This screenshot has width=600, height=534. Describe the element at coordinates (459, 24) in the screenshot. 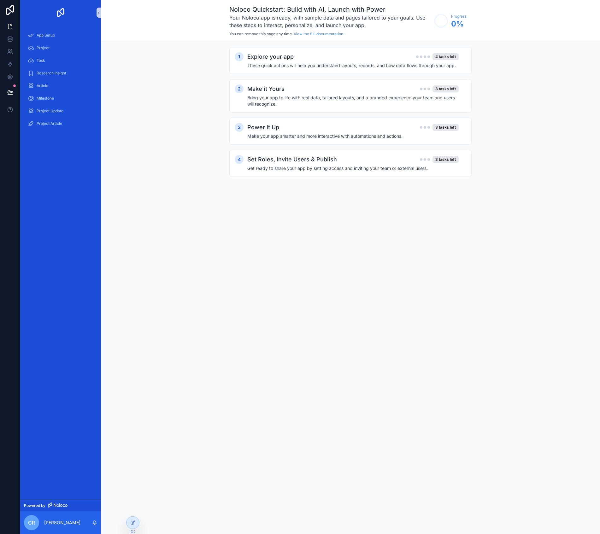

I see `span: 0 %` at that location.